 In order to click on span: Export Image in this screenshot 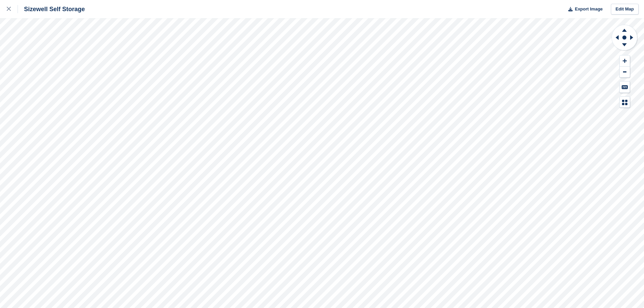, I will do `click(589, 9)`.